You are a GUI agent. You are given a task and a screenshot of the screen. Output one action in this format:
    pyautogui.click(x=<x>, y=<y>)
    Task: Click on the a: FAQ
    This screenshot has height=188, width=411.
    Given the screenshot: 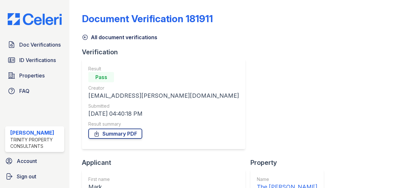 What is the action you would take?
    pyautogui.click(x=35, y=91)
    